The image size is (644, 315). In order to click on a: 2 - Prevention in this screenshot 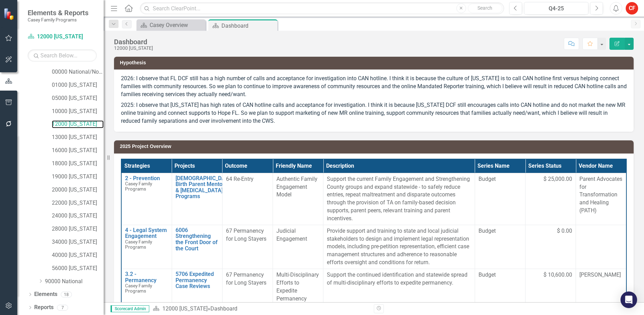, I will do `click(146, 179)`.